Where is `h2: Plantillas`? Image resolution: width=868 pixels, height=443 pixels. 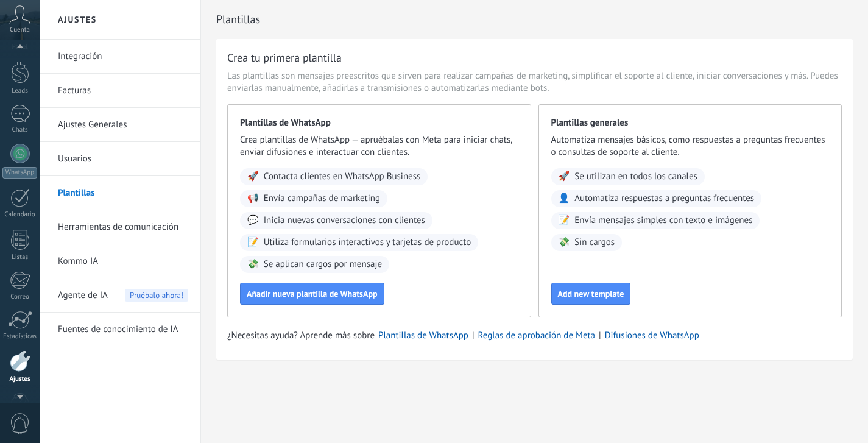 h2: Plantillas is located at coordinates (534, 20).